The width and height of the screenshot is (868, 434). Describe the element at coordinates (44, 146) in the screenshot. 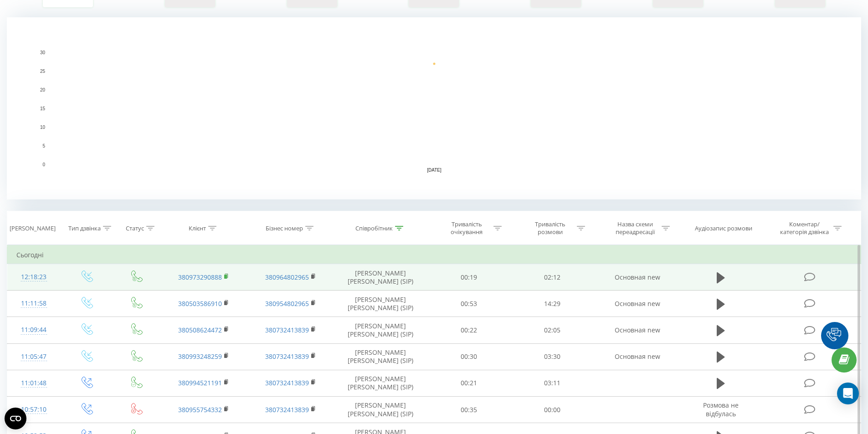

I see `text: 5` at that location.